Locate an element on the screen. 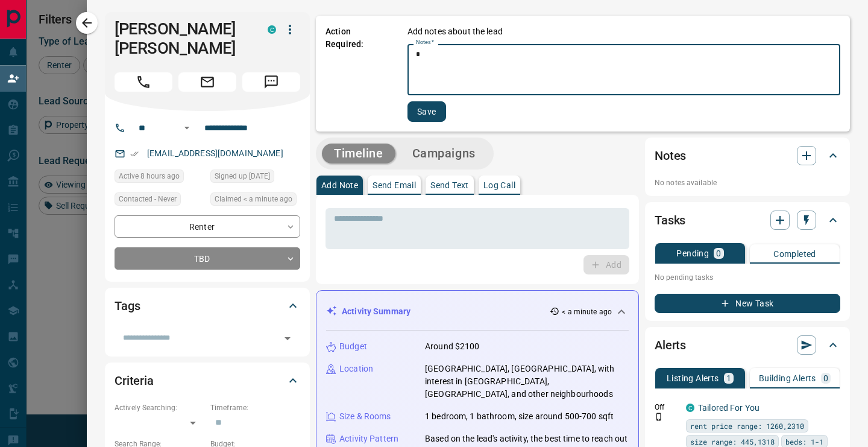 This screenshot has height=447, width=868. div: Fri Mar 08 2024 is located at coordinates (255, 178).